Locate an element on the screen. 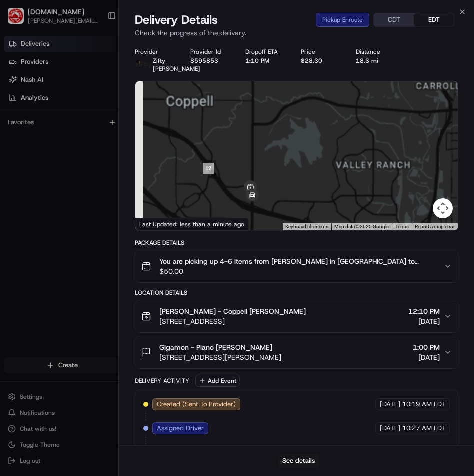 This screenshot has width=474, height=476. button: Add Event is located at coordinates (218, 381).